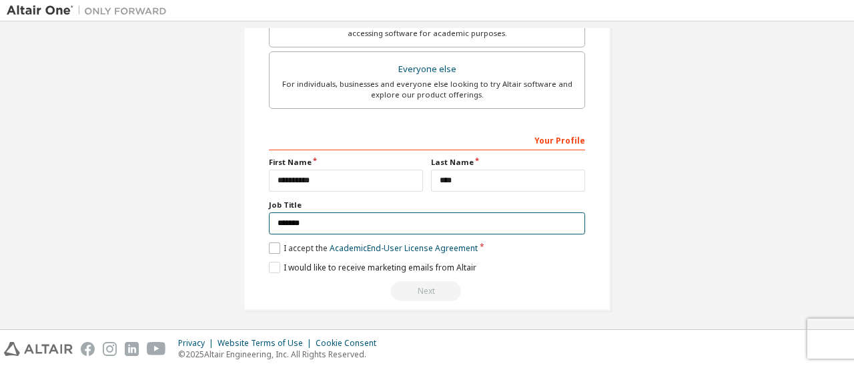 Image resolution: width=854 pixels, height=368 pixels. I want to click on img: Altair One, so click(90, 11).